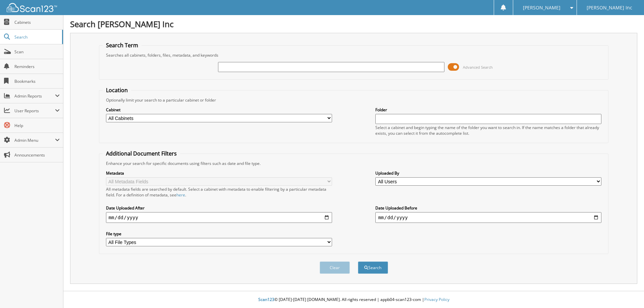 This screenshot has width=644, height=308. I want to click on span: Advanced Search, so click(478, 67).